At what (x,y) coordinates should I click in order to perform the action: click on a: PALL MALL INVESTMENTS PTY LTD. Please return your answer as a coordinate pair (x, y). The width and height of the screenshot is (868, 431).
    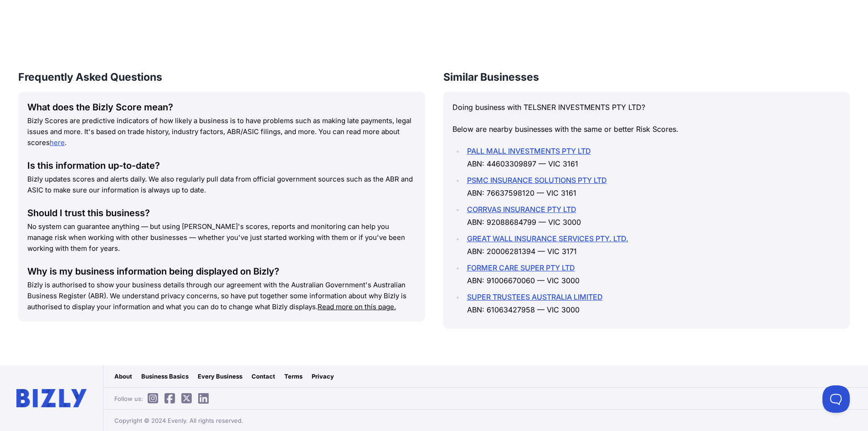
    Looking at the image, I should click on (529, 151).